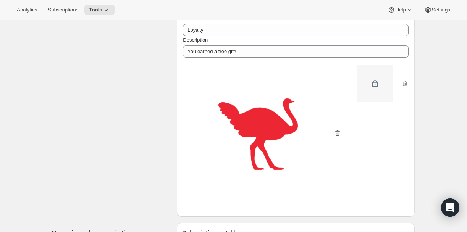 This screenshot has height=232, width=467. What do you see at coordinates (451, 208) in the screenshot?
I see `div: Open Intercom Messenger` at bounding box center [451, 208].